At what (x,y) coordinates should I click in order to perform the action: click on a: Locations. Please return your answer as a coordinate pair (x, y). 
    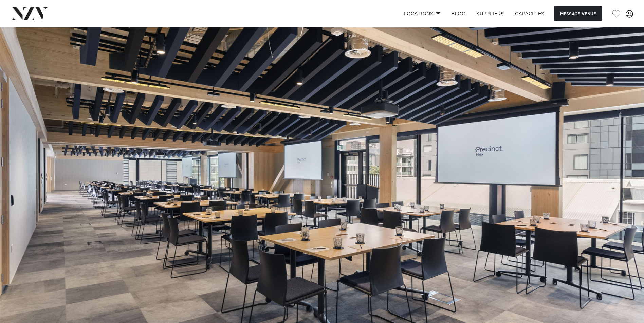
    Looking at the image, I should click on (422, 14).